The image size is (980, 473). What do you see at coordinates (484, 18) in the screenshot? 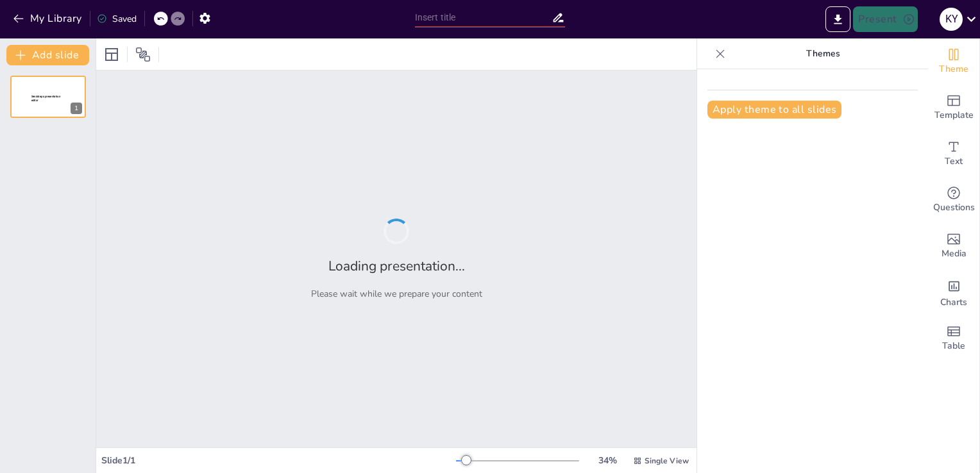
I see `input: Insert title` at bounding box center [484, 18].